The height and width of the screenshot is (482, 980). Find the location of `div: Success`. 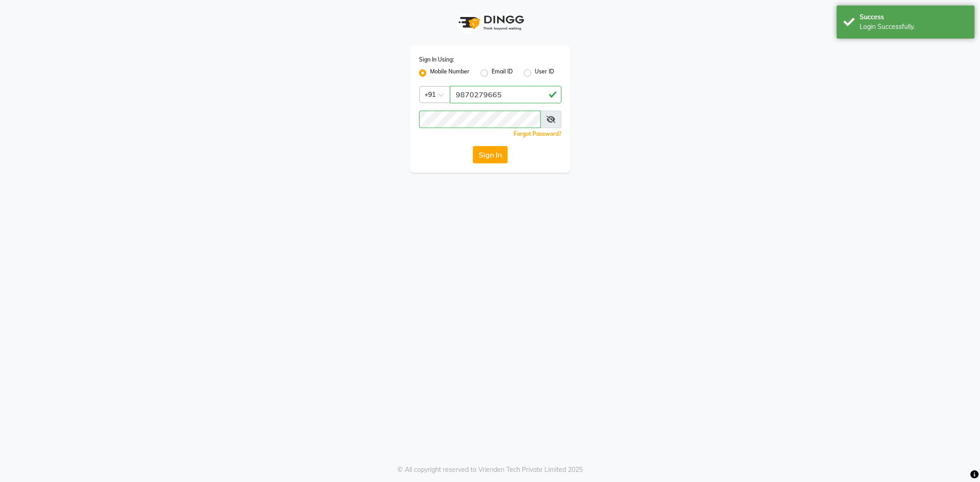

div: Success is located at coordinates (914, 17).